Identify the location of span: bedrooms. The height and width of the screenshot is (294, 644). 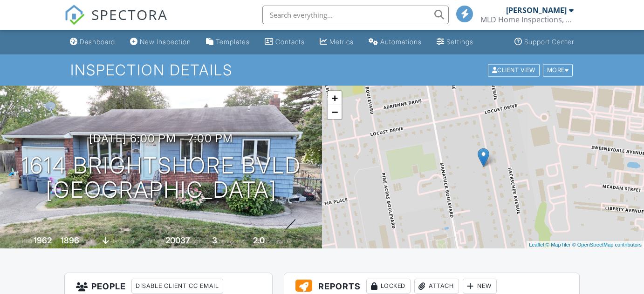
(231, 241).